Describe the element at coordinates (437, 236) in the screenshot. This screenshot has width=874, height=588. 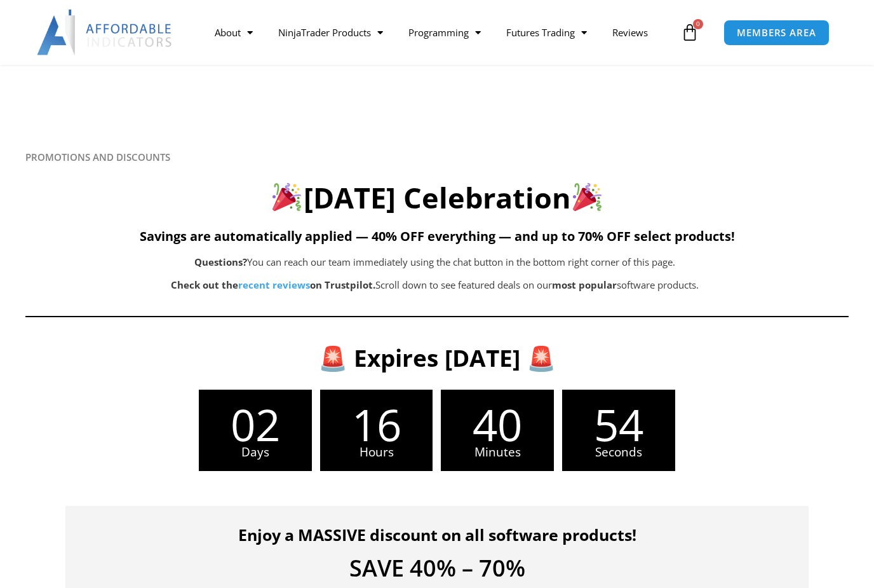
I see `h5: Savings are automatically applied — 40% OFF everything — and up to 70% OFF select products!` at that location.